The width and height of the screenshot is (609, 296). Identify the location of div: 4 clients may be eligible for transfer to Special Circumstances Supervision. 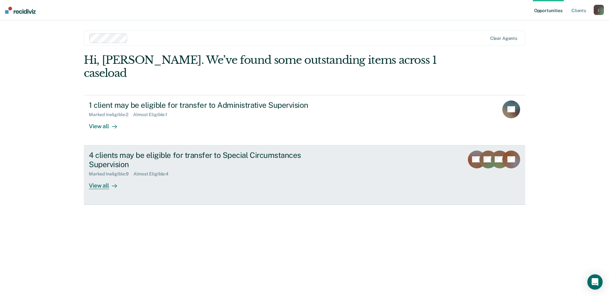
(201, 160).